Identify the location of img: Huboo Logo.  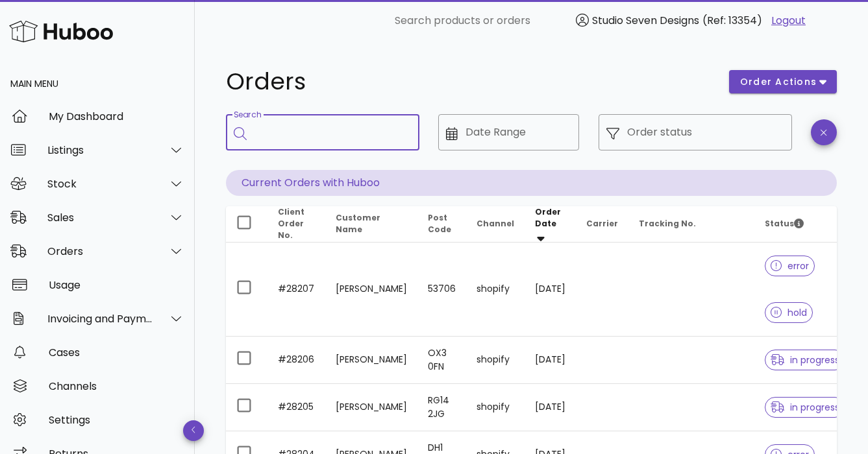
(61, 31).